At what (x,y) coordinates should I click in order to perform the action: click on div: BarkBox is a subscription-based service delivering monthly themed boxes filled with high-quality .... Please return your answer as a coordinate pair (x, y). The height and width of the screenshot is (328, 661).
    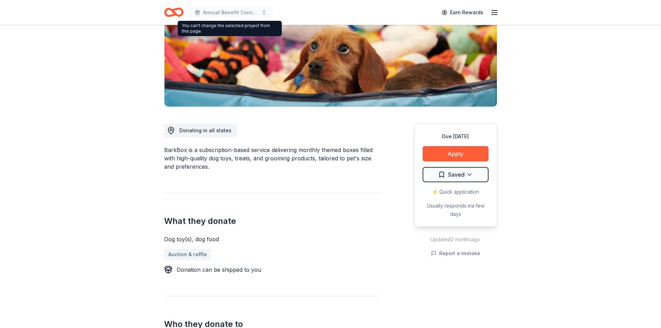
    Looking at the image, I should click on (272, 158).